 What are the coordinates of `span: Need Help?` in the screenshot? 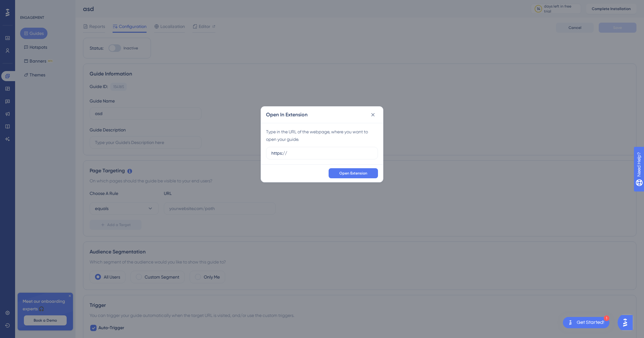 It's located at (27, 6).